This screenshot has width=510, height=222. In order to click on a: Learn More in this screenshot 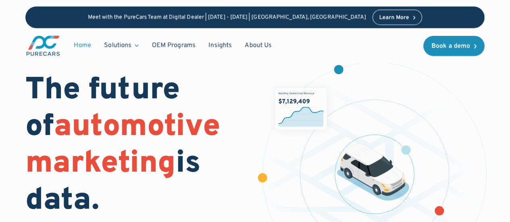, I will do `click(398, 17)`.